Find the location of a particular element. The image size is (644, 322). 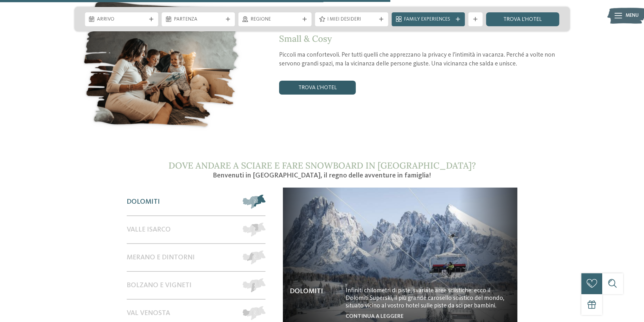

span: Merano e dintorni is located at coordinates (161, 258).